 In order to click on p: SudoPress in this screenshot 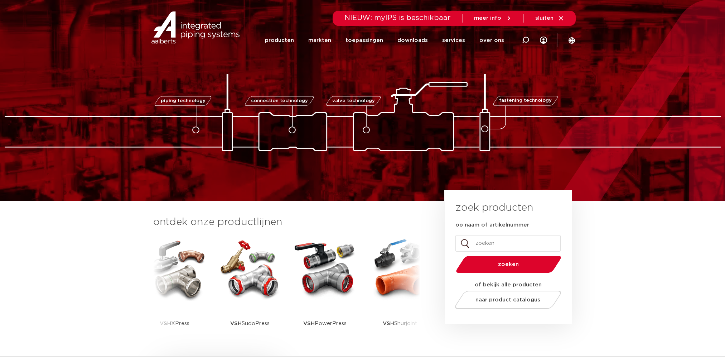, I will do `click(250, 323)`.